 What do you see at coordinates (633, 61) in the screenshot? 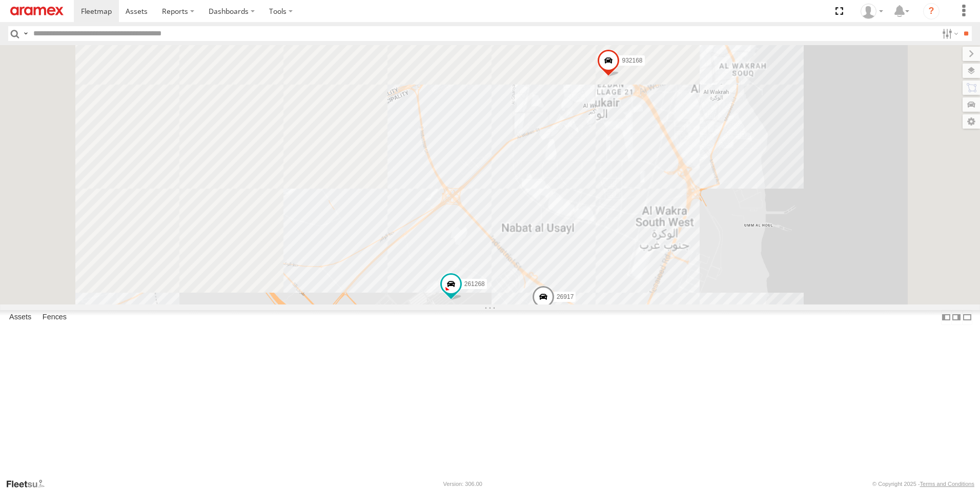
I see `span: 932168` at bounding box center [633, 61].